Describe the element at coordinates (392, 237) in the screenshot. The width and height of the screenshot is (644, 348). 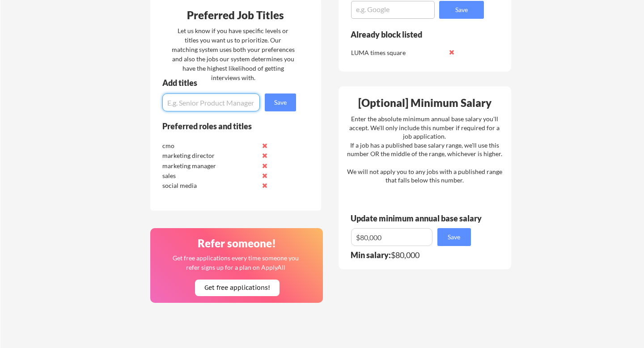
I see `input: E.g. $100,000` at that location.